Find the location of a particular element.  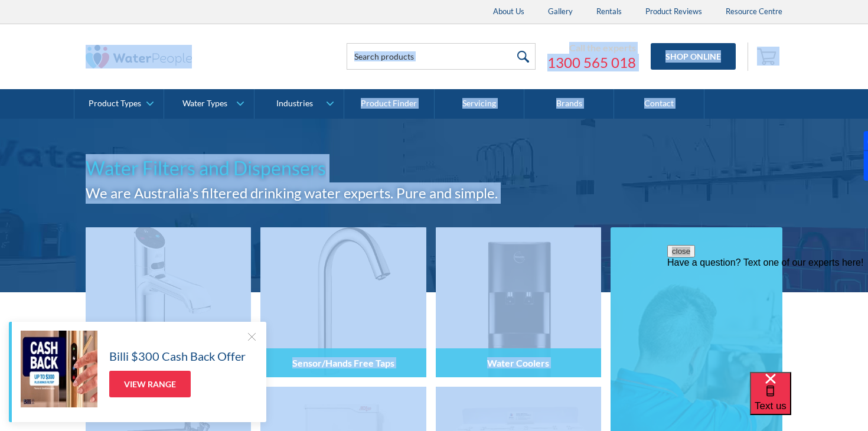

a: Product Finder is located at coordinates (389, 104).